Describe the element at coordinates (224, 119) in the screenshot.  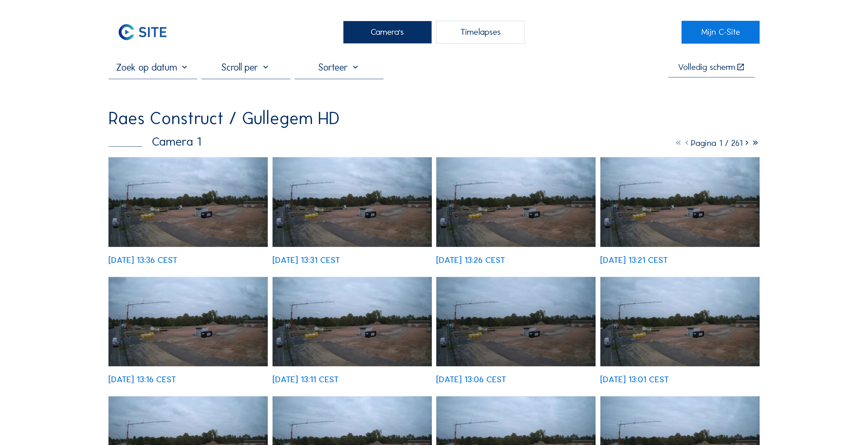
I see `div: Raes Construct / Gullegem HD` at that location.